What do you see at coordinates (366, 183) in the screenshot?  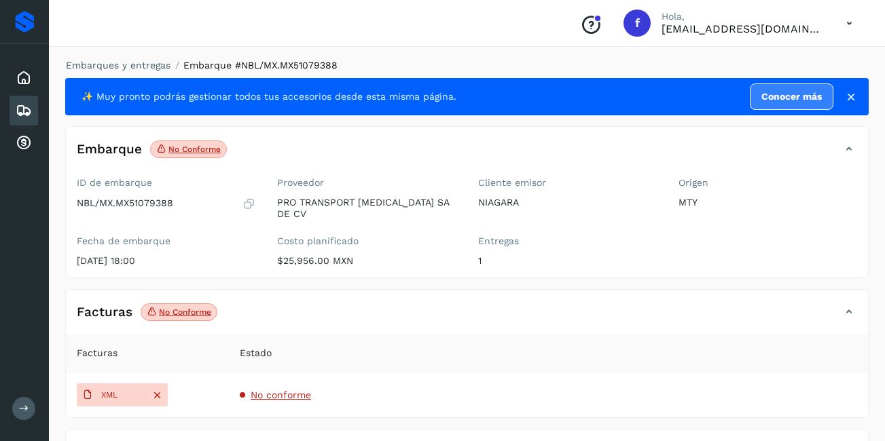 I see `label: Proveedor` at bounding box center [366, 183].